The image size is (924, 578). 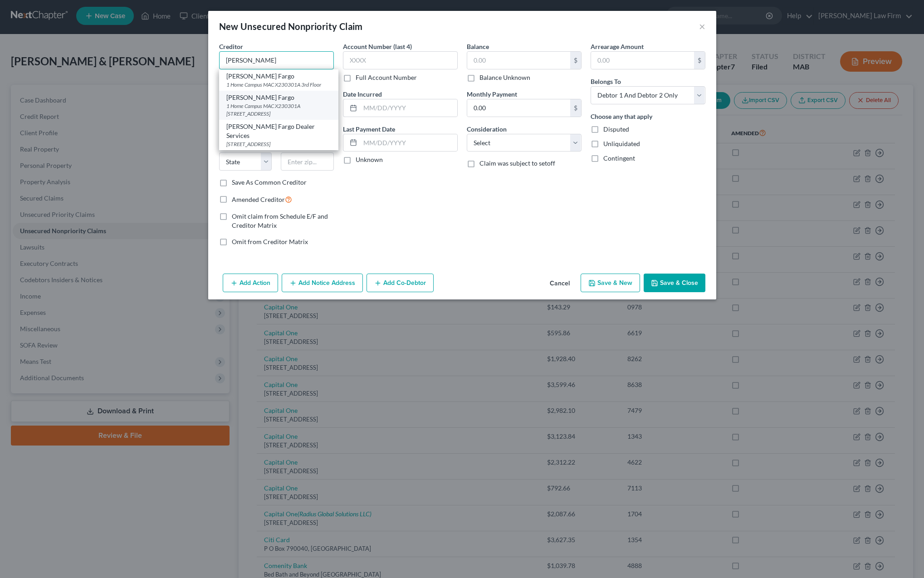 I want to click on span: Contingent, so click(x=619, y=158).